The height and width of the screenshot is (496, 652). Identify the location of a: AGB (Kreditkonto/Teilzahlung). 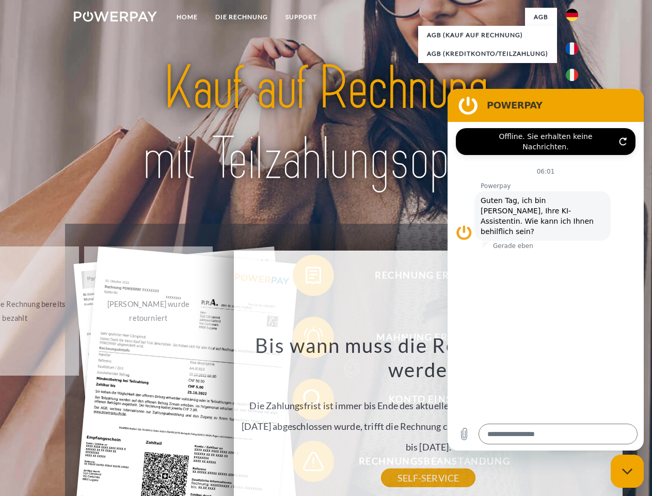
(488, 54).